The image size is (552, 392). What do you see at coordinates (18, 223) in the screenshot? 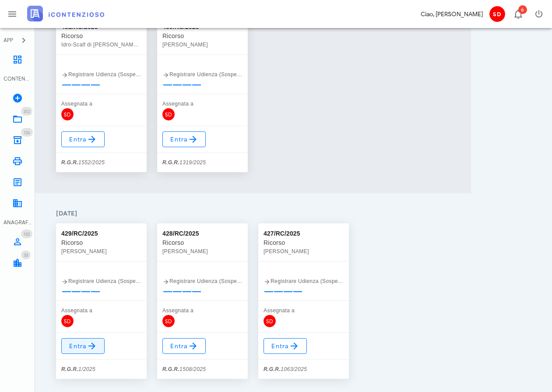
I see `div: ANAGRAFICA` at bounding box center [18, 223].